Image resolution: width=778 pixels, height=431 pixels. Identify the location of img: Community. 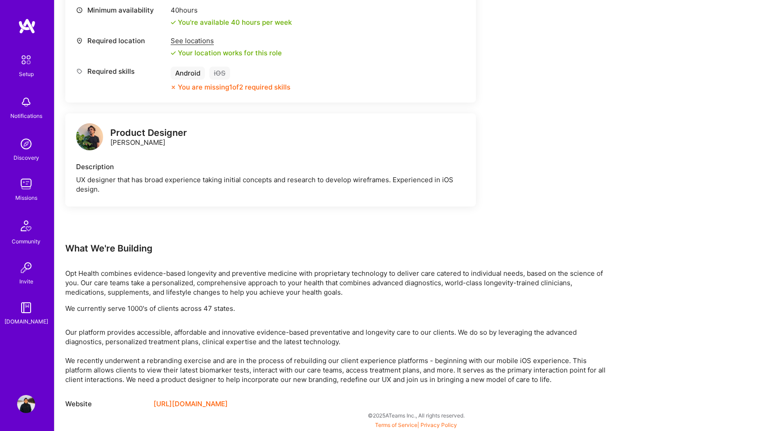
(26, 226).